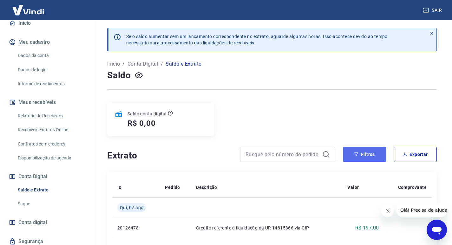 Image resolution: width=452 pixels, height=245 pixels. I want to click on h4: Saldo, so click(119, 76).